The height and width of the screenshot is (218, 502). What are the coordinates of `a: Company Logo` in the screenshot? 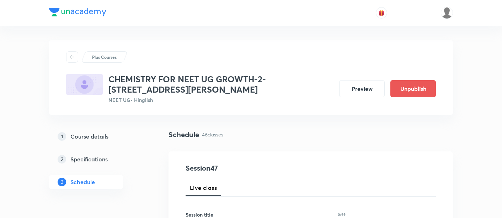 It's located at (77, 13).